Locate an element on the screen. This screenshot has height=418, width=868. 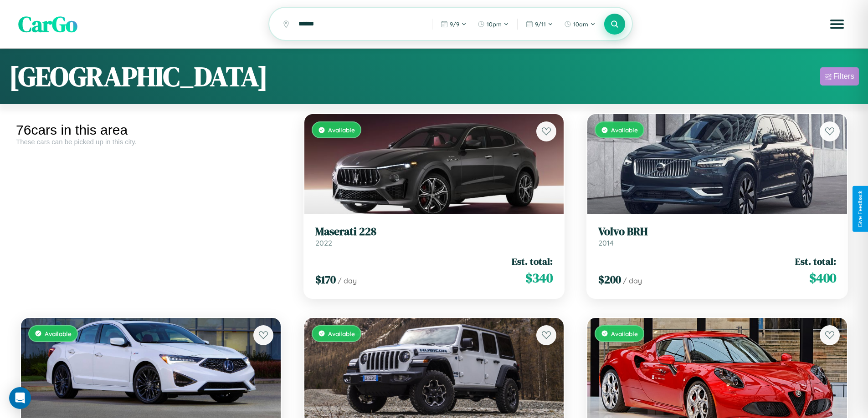
div: Give Feedback is located at coordinates (860, 209).